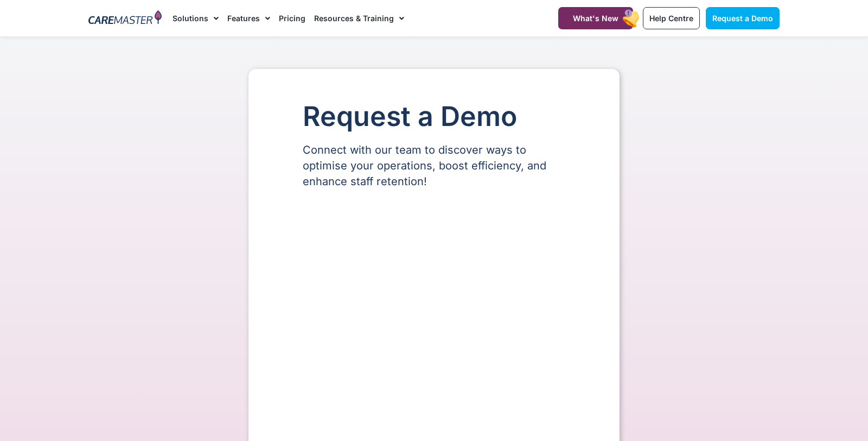 The image size is (868, 441). I want to click on span: Request a Demo, so click(743, 18).